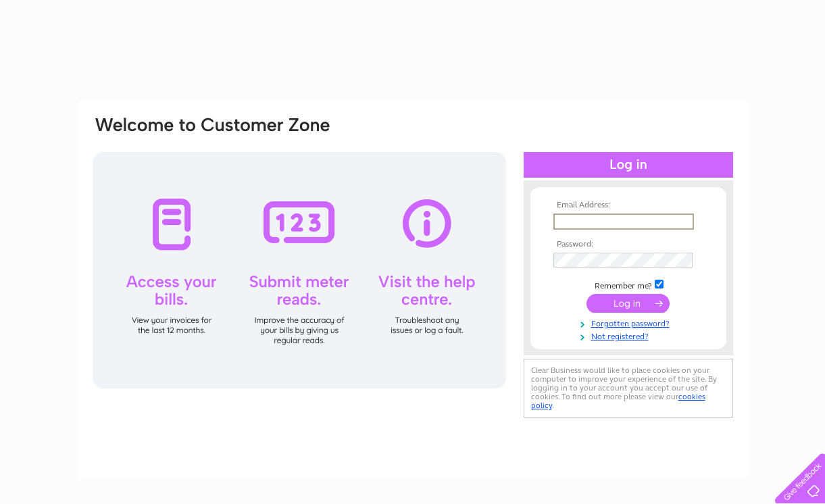 This screenshot has height=504, width=825. I want to click on input: Submit, so click(627, 303).